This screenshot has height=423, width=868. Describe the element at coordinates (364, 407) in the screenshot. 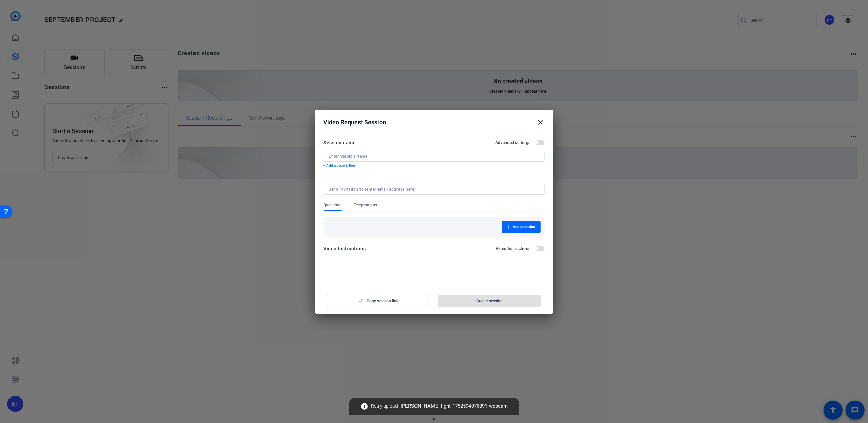

I see `mat-icon: error` at that location.